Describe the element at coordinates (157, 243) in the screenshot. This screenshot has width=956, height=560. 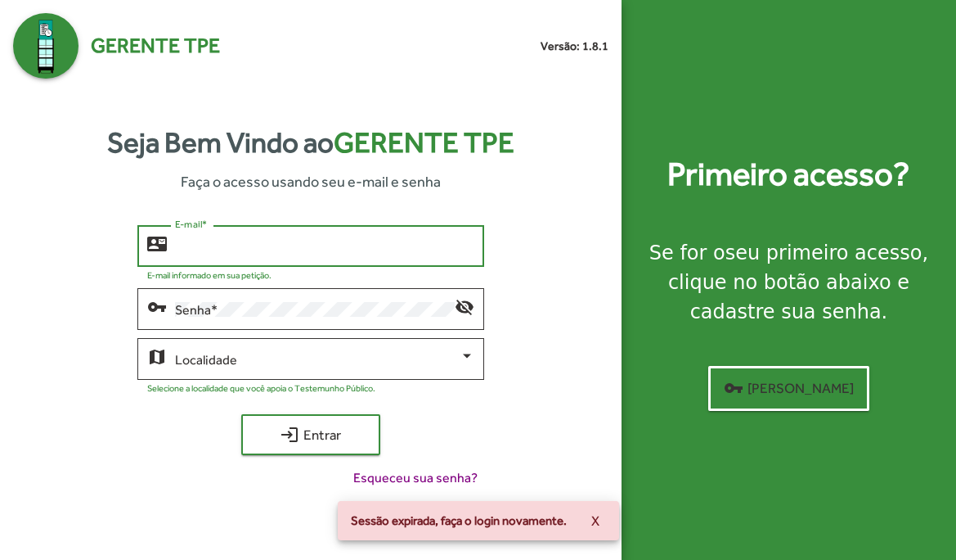
I see `mat-icon: contact_mail` at that location.